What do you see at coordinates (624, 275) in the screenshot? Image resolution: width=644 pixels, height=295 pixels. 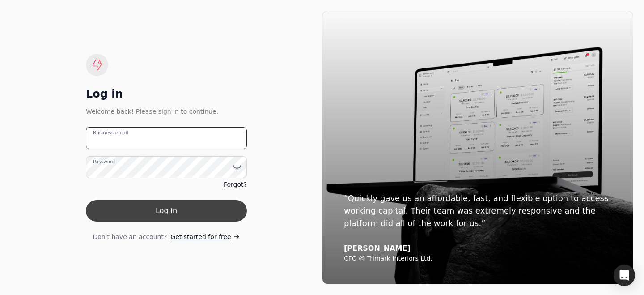 I see `div: Open Intercom Messenger` at bounding box center [624, 275].